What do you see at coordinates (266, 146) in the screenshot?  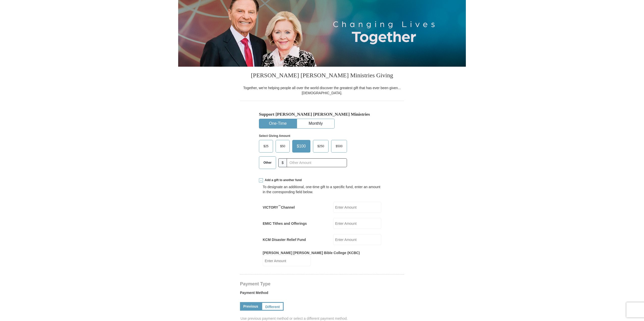 I see `span: $25` at bounding box center [266, 146].